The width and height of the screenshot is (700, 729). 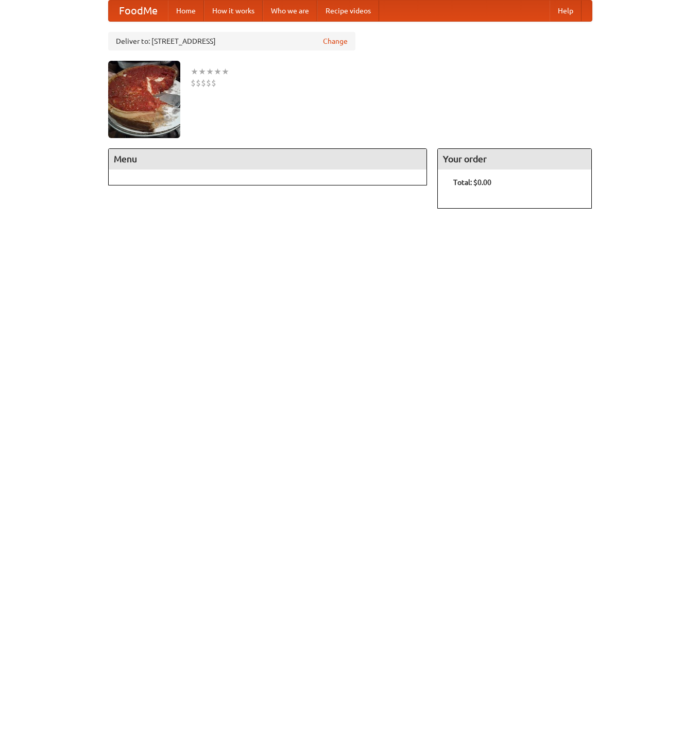 I want to click on a: Who we are, so click(x=290, y=11).